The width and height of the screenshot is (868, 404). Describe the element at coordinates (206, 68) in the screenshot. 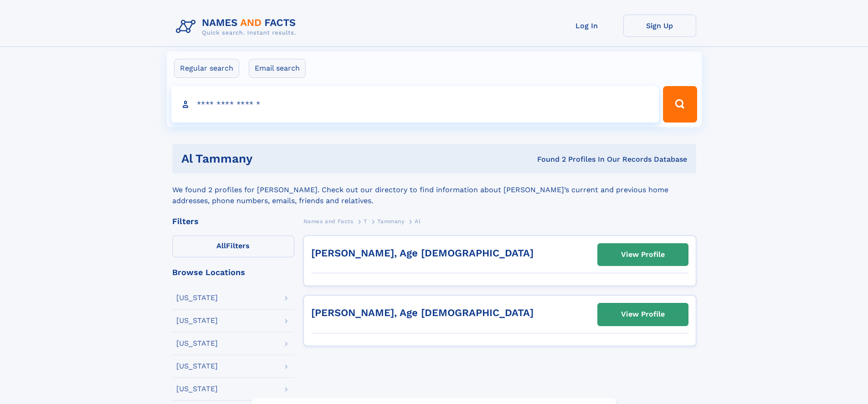

I see `label: Regular search` at that location.